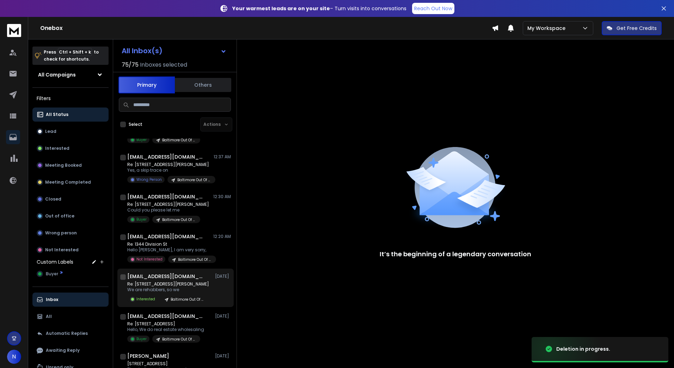  Describe the element at coordinates (14, 357) in the screenshot. I see `button: N` at that location.